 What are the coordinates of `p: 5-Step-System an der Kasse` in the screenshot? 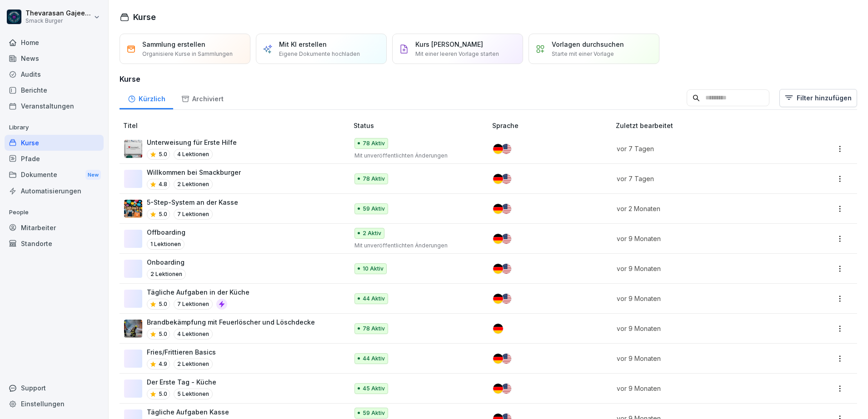 It's located at (192, 202).